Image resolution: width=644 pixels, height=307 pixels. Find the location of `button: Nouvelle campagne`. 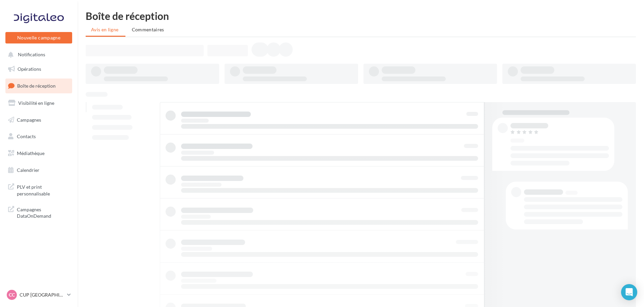

button: Nouvelle campagne is located at coordinates (39, 38).